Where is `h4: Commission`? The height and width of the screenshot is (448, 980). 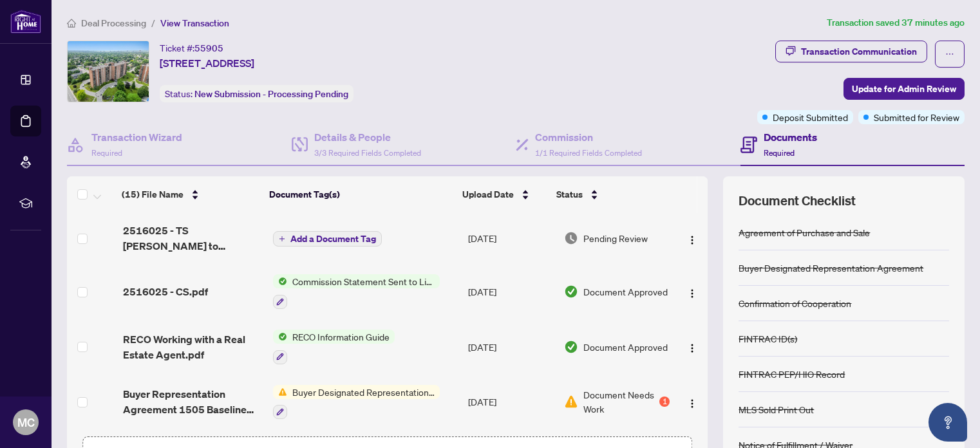 h4: Commission is located at coordinates (589, 137).